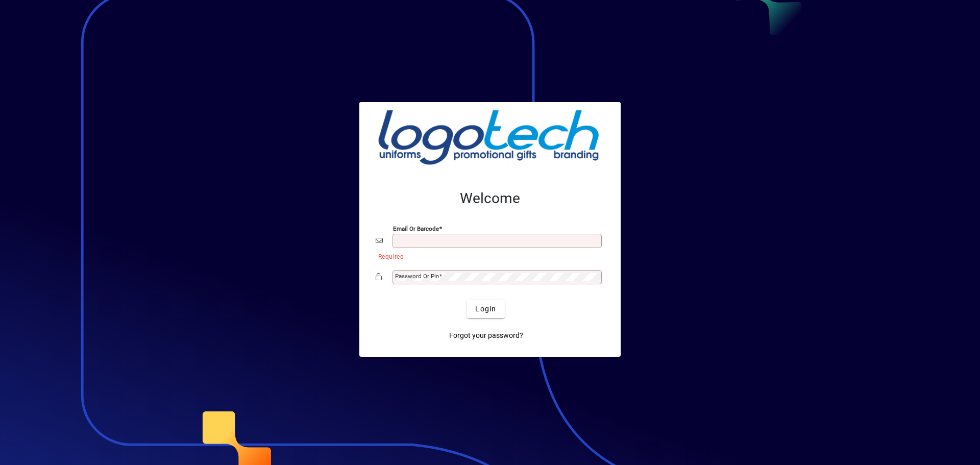 Image resolution: width=980 pixels, height=465 pixels. I want to click on a: Forgot your password?, so click(486, 335).